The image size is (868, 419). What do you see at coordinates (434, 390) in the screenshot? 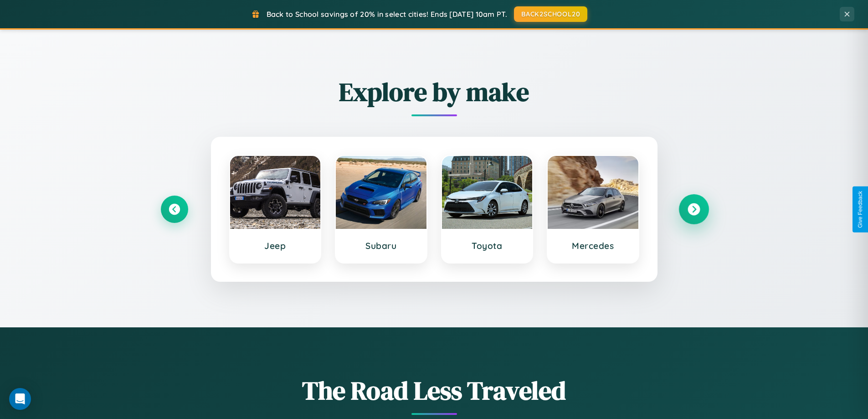
I see `h1: The Road Less Traveled` at bounding box center [434, 390].